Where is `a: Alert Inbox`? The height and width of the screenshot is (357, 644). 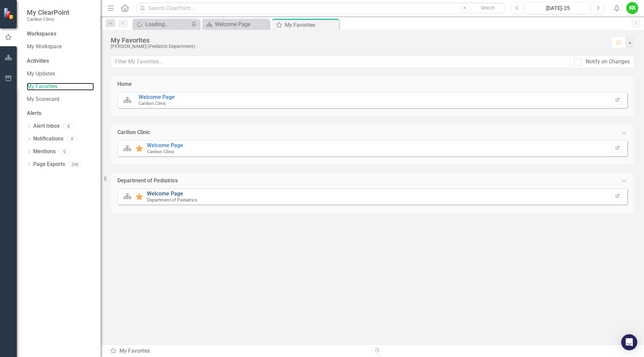
a: Alert Inbox is located at coordinates (46, 126).